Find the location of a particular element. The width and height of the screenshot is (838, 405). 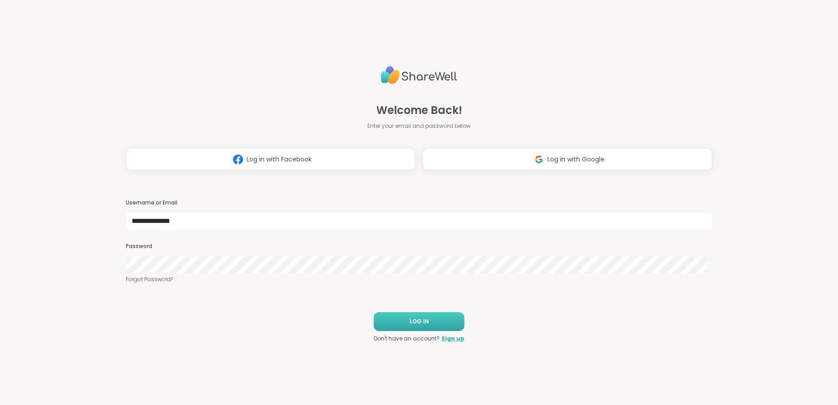

span: Don't have an account? is located at coordinates (406, 339).